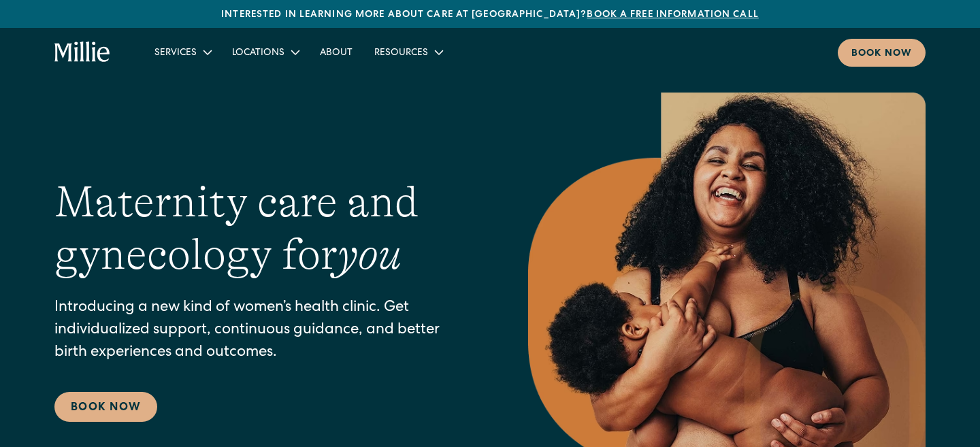  Describe the element at coordinates (881, 52) in the screenshot. I see `a: Book now` at that location.